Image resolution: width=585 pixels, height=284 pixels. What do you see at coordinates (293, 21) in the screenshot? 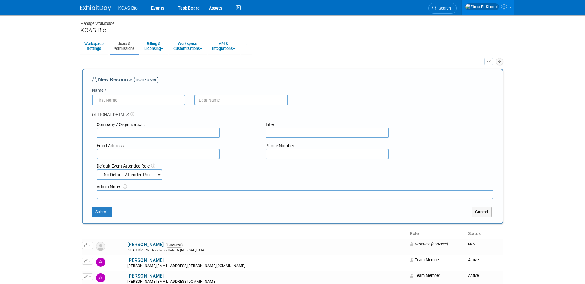
I see `div: Manage Workspace` at bounding box center [293, 21].